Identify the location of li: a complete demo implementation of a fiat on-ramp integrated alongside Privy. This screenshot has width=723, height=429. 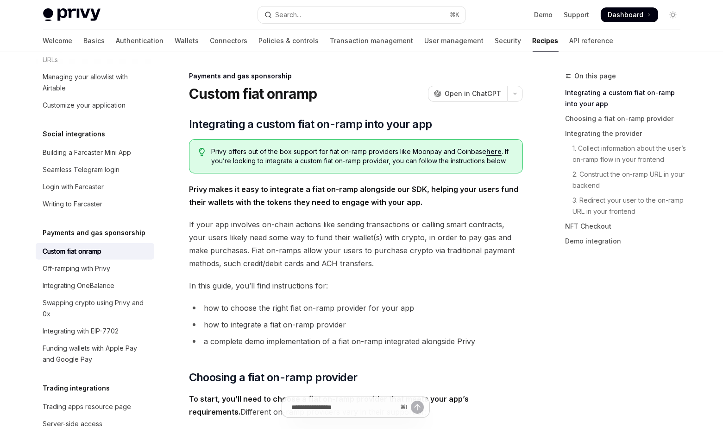
(356, 341).